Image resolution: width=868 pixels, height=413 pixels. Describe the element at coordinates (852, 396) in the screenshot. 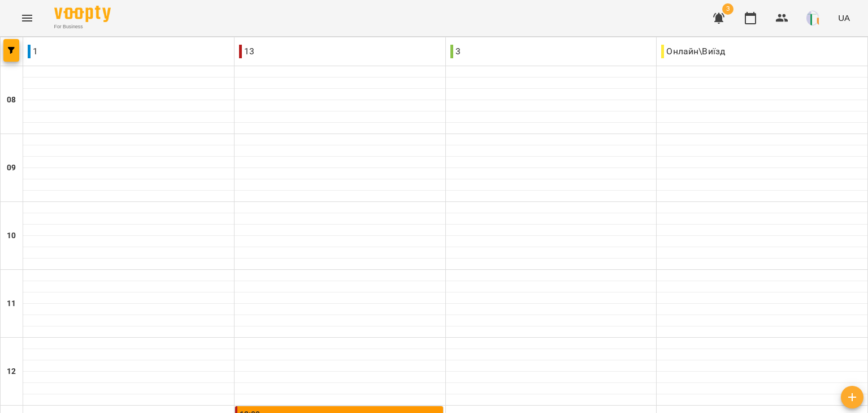

I see `button: Створити урок` at that location.